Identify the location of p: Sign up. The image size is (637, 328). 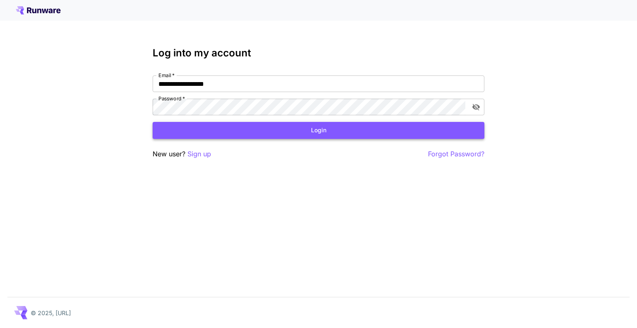
(199, 154).